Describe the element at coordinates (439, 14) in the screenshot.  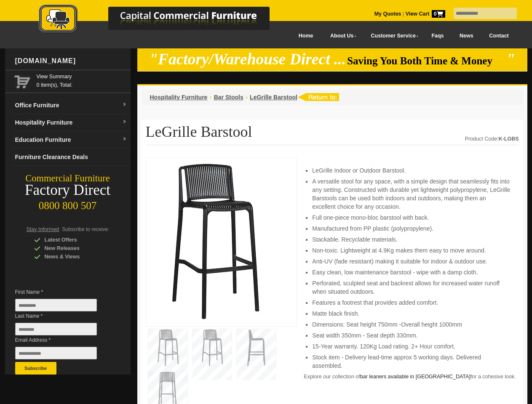
I see `span: 0` at that location.